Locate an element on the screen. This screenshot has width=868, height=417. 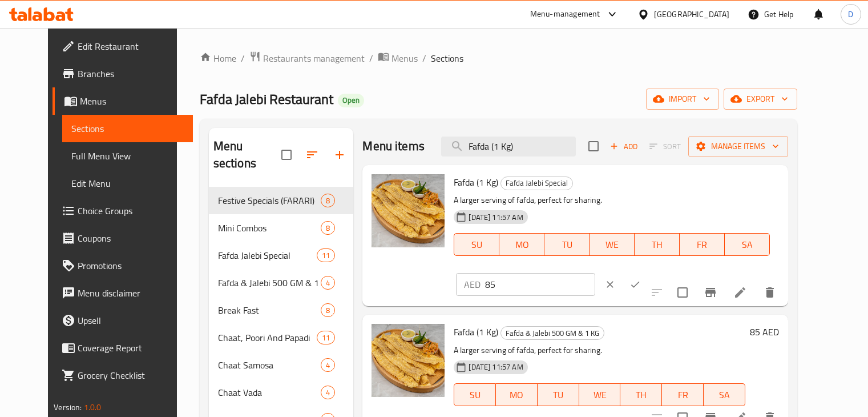
a: Edit Menu is located at coordinates (127, 183).